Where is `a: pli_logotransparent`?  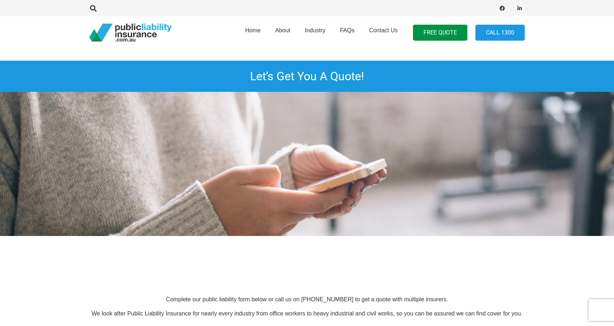 a: pli_logotransparent is located at coordinates (130, 33).